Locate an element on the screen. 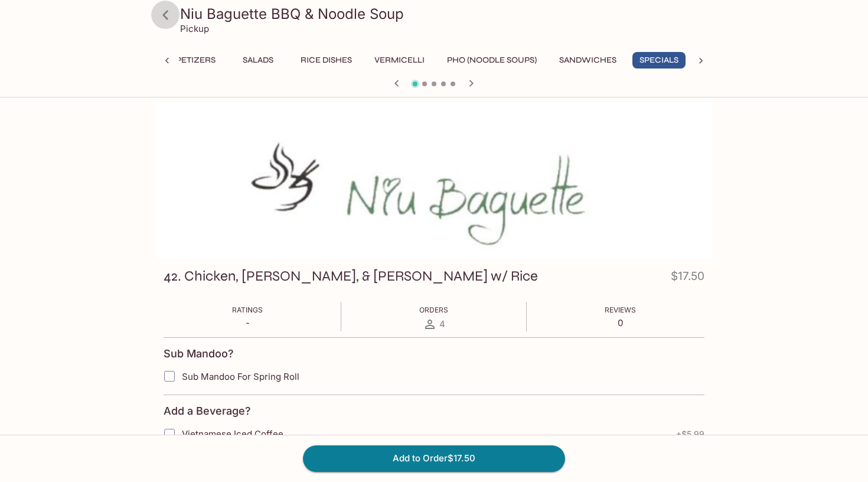 This screenshot has height=482, width=868. span: Sub Mandoo For Spring Roll is located at coordinates (241, 376).